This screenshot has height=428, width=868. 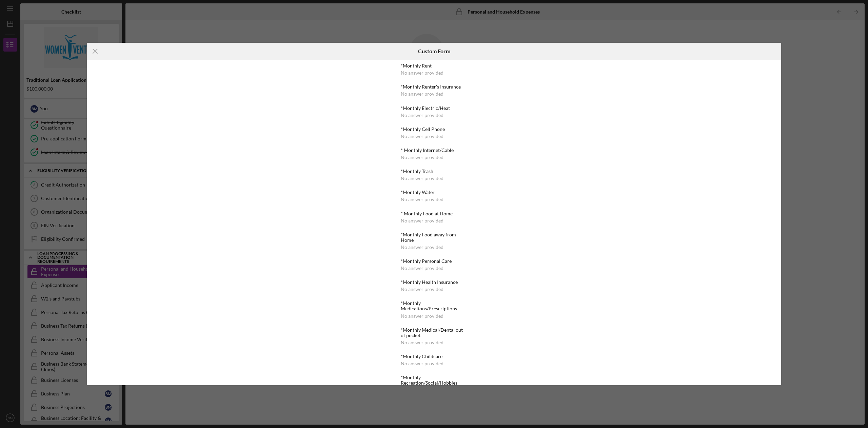 I want to click on h6: Custom Form, so click(x=434, y=51).